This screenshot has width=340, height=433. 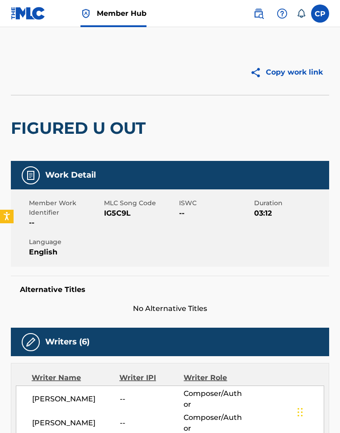 What do you see at coordinates (212, 399) in the screenshot?
I see `span: Composer/Author` at bounding box center [212, 399].